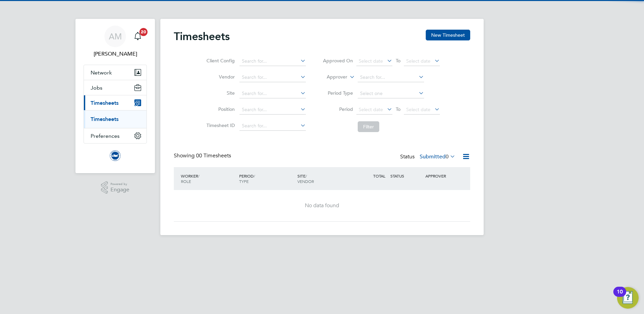 This screenshot has height=314, width=644. What do you see at coordinates (244, 181) in the screenshot?
I see `span: TYPE` at bounding box center [244, 181].